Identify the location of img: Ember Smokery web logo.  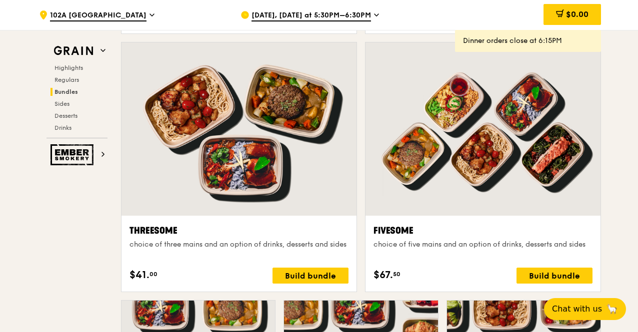
(73, 155).